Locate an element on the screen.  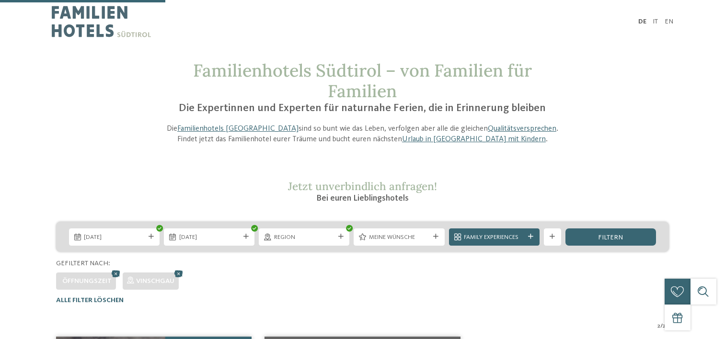
a: IT is located at coordinates (655, 22).